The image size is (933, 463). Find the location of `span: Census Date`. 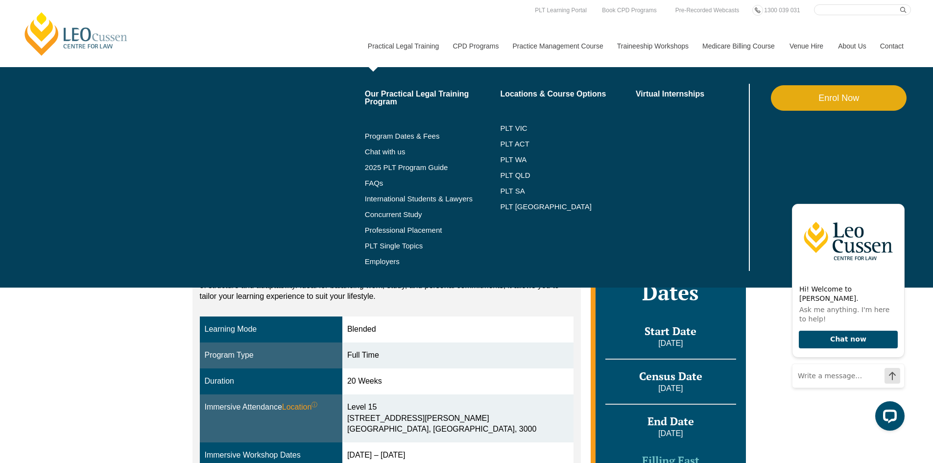

span: Census Date is located at coordinates (670, 376).